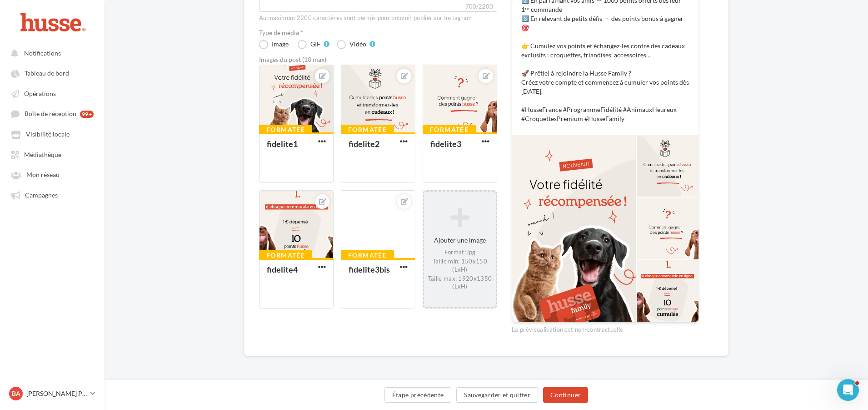 The image size is (868, 410). Describe the element at coordinates (280, 44) in the screenshot. I see `div: Image` at that location.